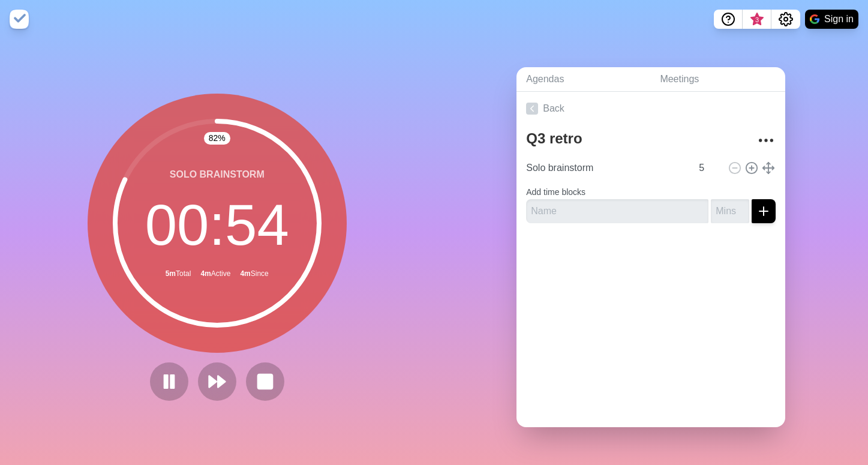 The image size is (868, 465). Describe the element at coordinates (757, 19) in the screenshot. I see `button: What’s new` at that location.